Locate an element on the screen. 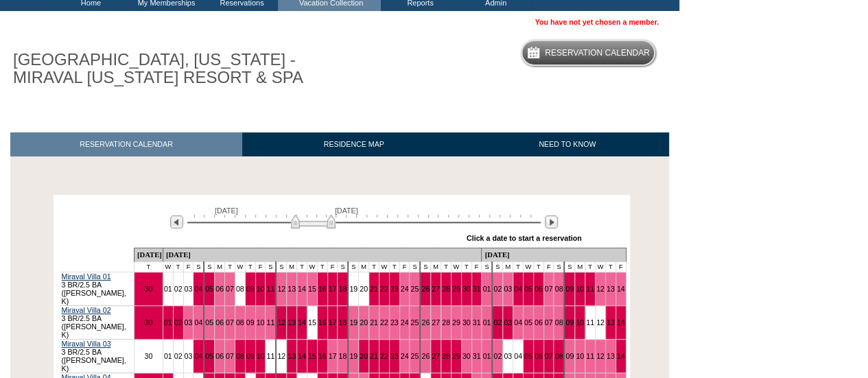  a: 20 is located at coordinates (364, 356).